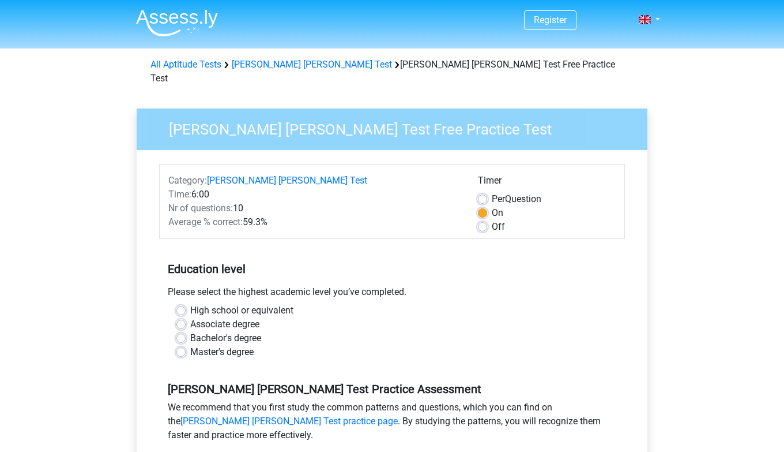 The width and height of the screenshot is (784, 452). Describe the element at coordinates (498, 213) in the screenshot. I see `label: On` at that location.